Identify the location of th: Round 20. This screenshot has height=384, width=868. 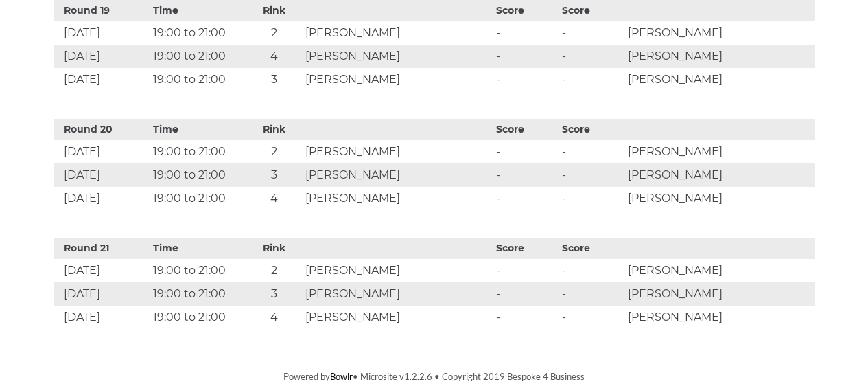
(102, 129).